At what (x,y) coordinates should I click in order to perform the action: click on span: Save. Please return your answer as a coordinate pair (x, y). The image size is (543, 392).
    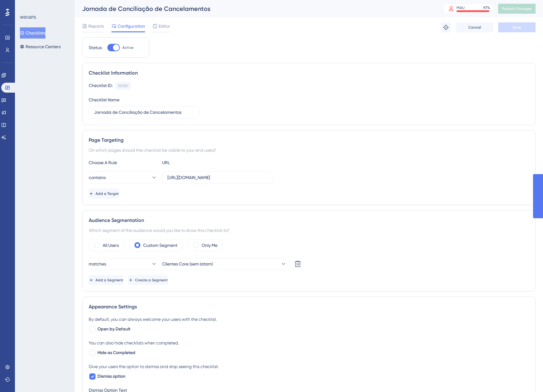
    Looking at the image, I should click on (517, 27).